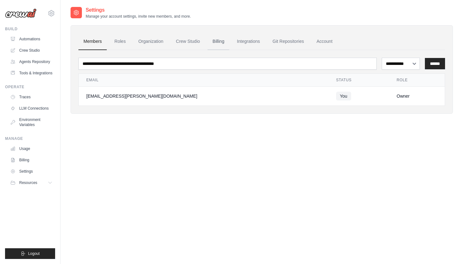 The image size is (463, 264). What do you see at coordinates (343, 96) in the screenshot?
I see `span: You` at bounding box center [343, 96].